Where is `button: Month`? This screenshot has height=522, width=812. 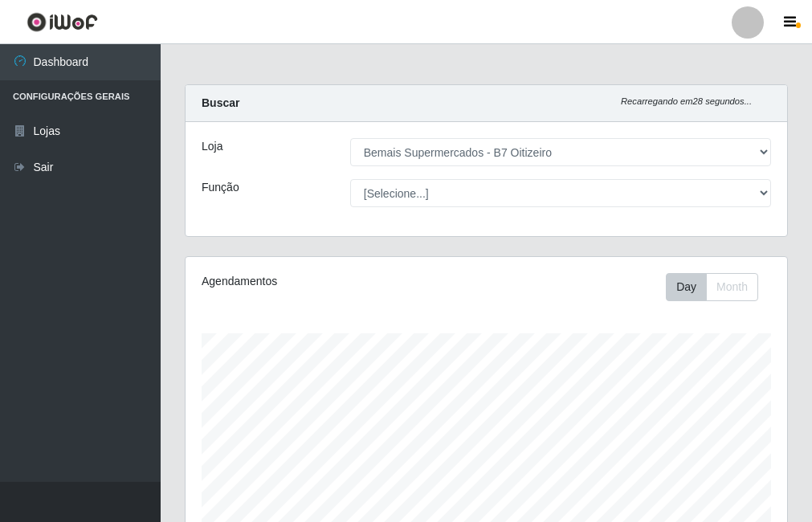
button: Month is located at coordinates (731, 287).